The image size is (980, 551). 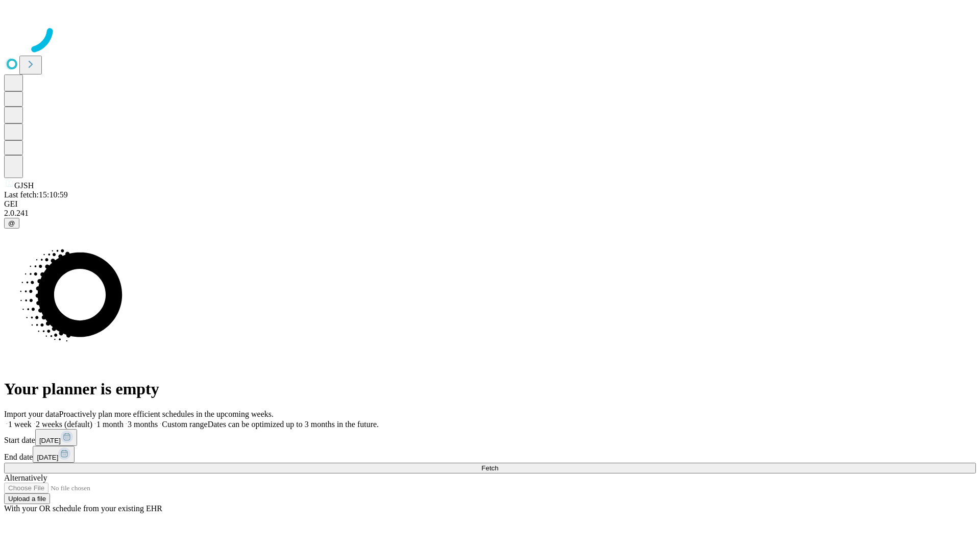 I want to click on span: 3 months, so click(x=142, y=424).